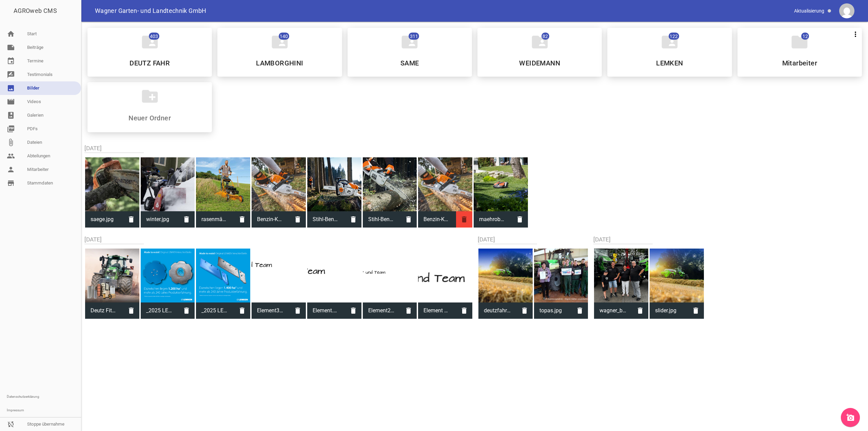 This screenshot has height=431, width=868. What do you see at coordinates (674, 36) in the screenshot?
I see `span: 122` at bounding box center [674, 36].